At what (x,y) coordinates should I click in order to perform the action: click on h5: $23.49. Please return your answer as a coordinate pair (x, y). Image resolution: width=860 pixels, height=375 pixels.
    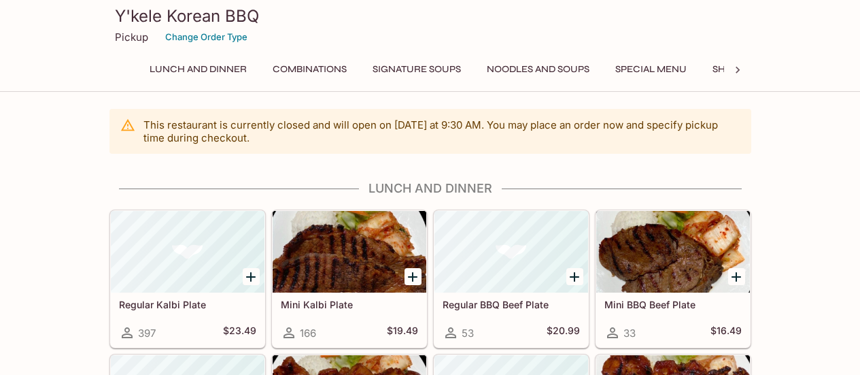
    Looking at the image, I should click on (239, 332).